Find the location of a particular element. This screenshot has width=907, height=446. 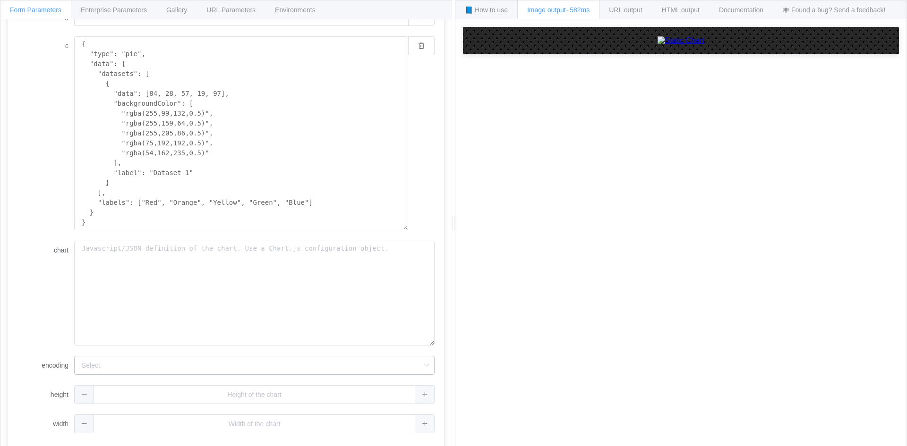

span: Form Parameters is located at coordinates (35, 10).